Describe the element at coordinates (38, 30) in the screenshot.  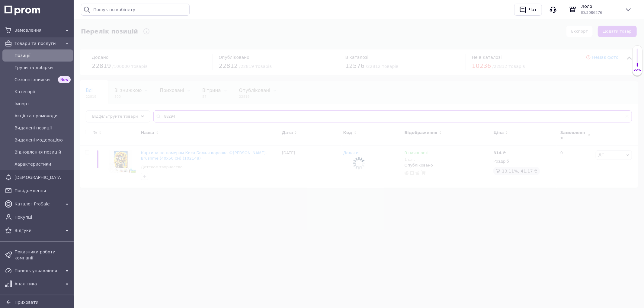
I see `span: Замовлення` at that location.